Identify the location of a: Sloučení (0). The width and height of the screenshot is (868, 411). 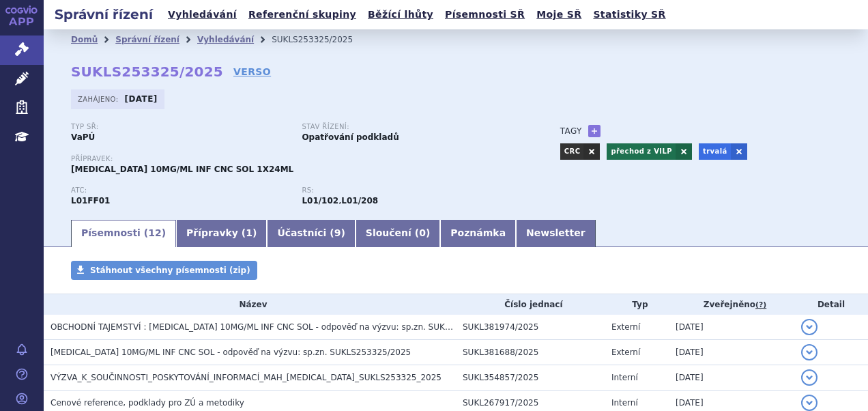
(398, 234).